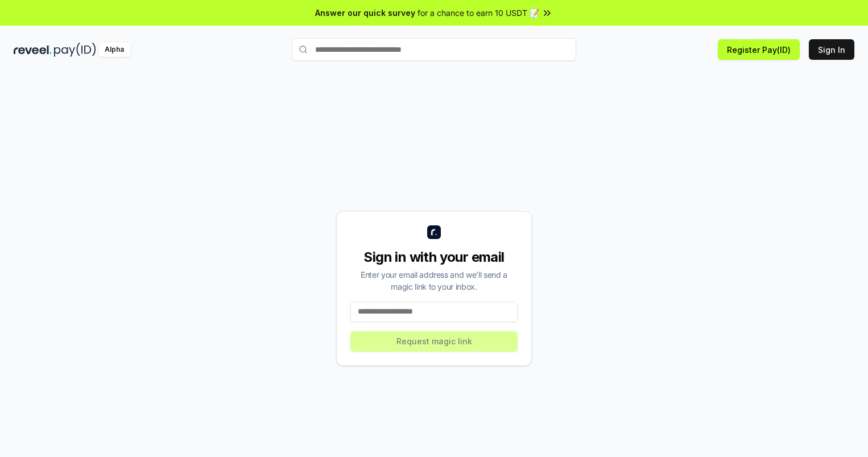  I want to click on span: for a chance to earn 10 USDT 📝, so click(479, 13).